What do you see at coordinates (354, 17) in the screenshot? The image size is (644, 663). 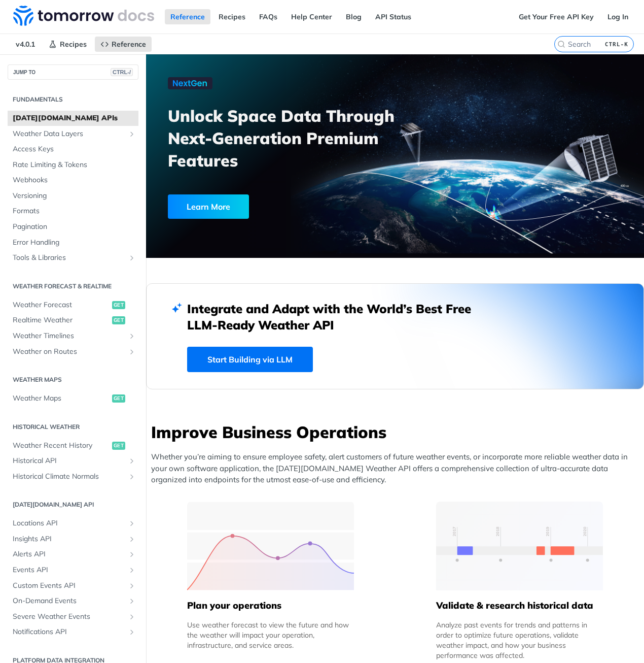 I see `a: Blog` at bounding box center [354, 17].